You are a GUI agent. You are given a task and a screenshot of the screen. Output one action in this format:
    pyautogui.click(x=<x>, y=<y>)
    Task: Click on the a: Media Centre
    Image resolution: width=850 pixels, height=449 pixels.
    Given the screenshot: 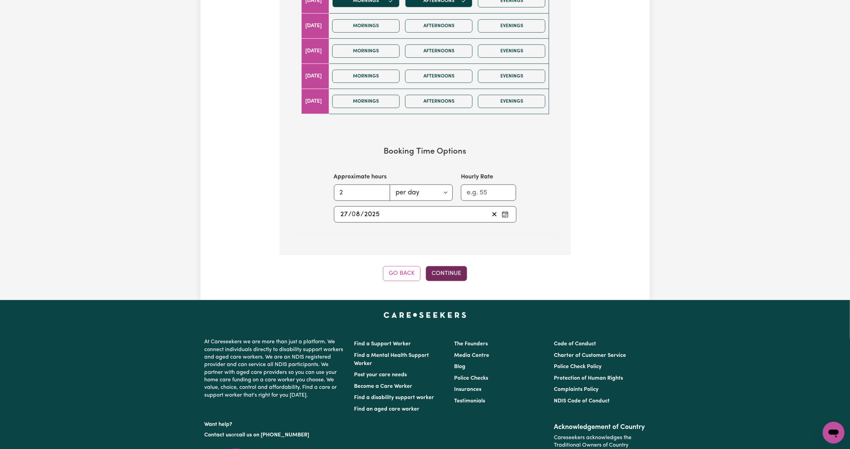 What is the action you would take?
    pyautogui.click(x=471, y=356)
    